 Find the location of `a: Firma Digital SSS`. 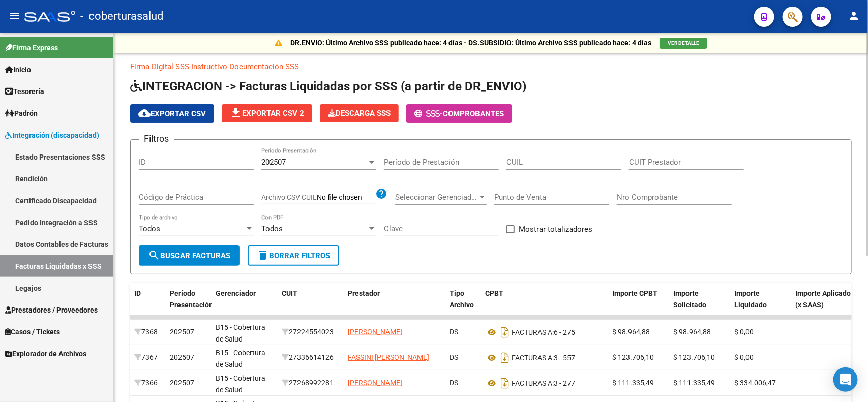

a: Firma Digital SSS is located at coordinates (160, 67).